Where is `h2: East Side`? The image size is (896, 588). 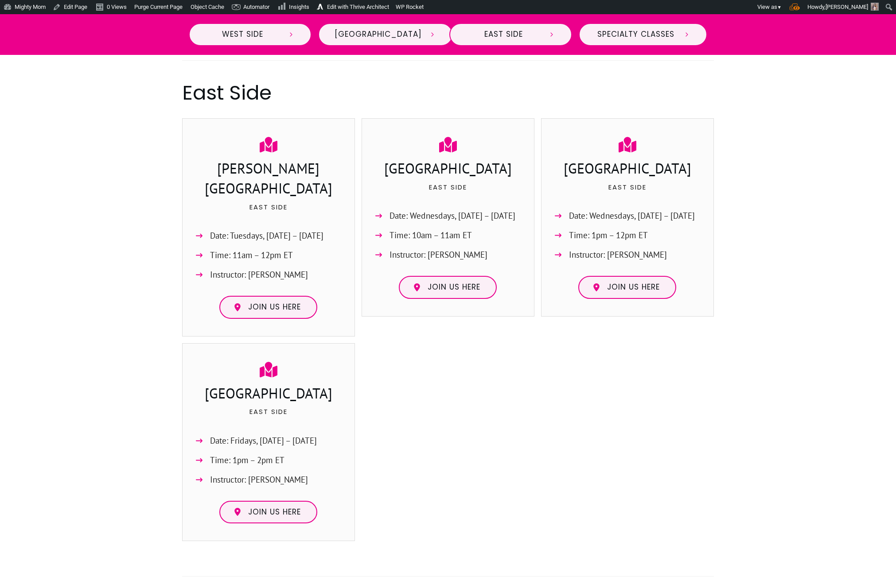
h2: East Side is located at coordinates (448, 93).